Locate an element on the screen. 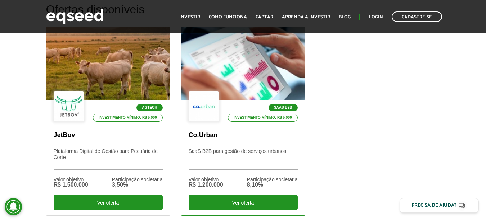  a: Blog is located at coordinates (344, 17).